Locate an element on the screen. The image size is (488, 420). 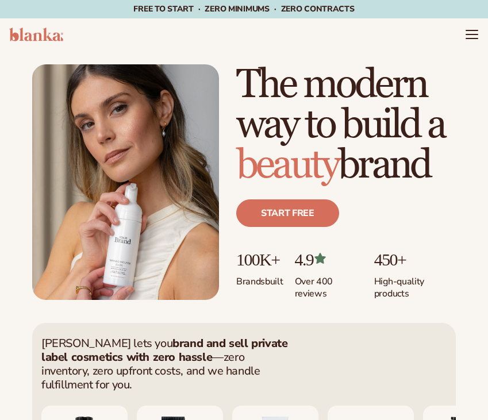
h1: The modern way to build a brand is located at coordinates (346, 125).